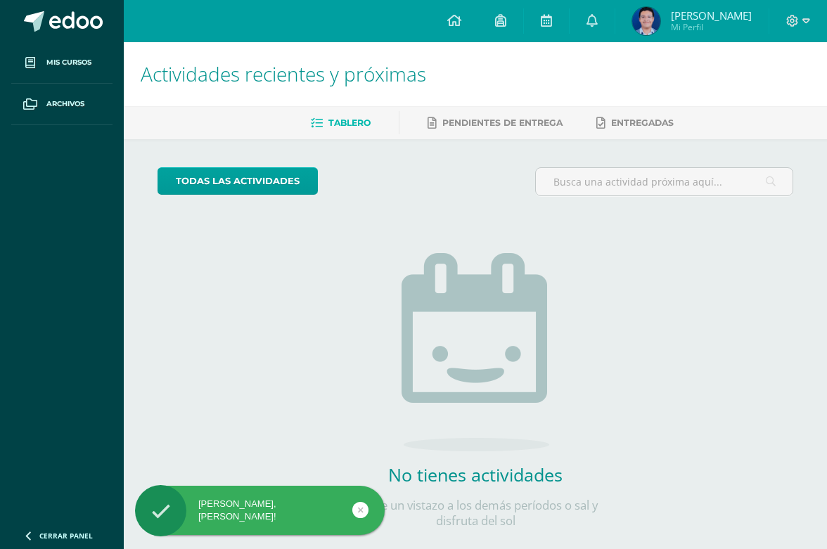  I want to click on span: Actividades recientes y próximas, so click(283, 74).